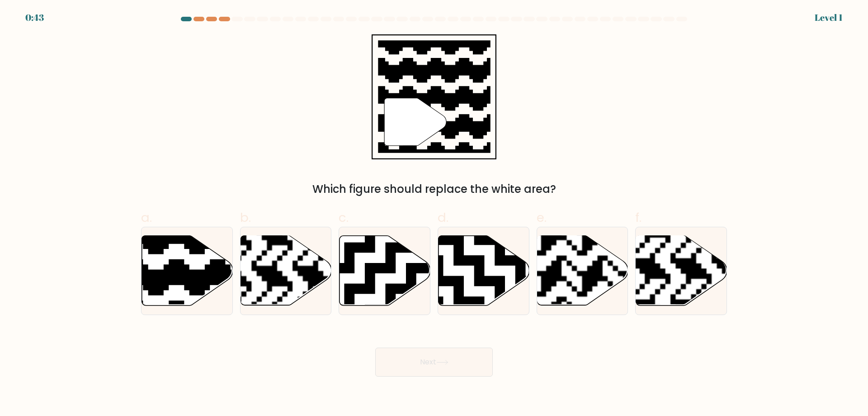 The width and height of the screenshot is (868, 416). I want to click on button: Next, so click(434, 363).